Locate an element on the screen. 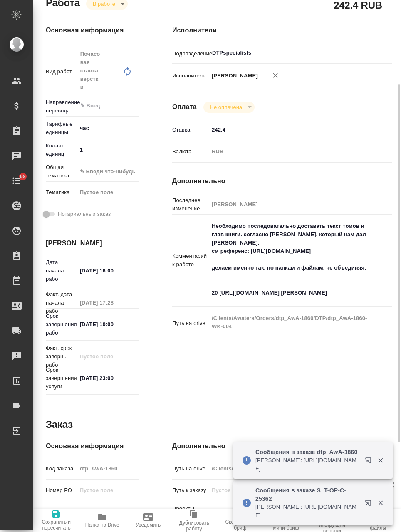 This screenshot has height=532, width=401. span: 98 is located at coordinates (23, 176).